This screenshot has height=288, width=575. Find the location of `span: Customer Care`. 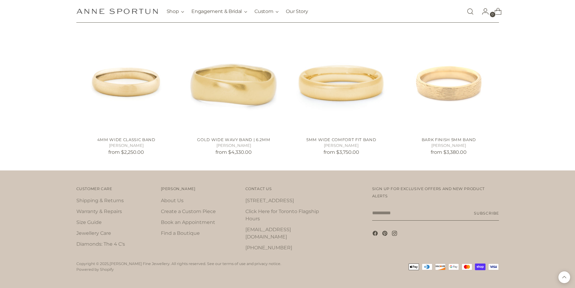

span: Customer Care is located at coordinates (94, 188).